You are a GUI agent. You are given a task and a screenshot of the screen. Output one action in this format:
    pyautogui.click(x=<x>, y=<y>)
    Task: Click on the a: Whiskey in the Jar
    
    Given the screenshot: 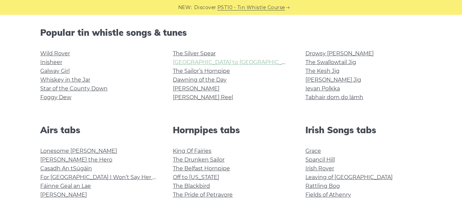 What is the action you would take?
    pyautogui.click(x=65, y=80)
    